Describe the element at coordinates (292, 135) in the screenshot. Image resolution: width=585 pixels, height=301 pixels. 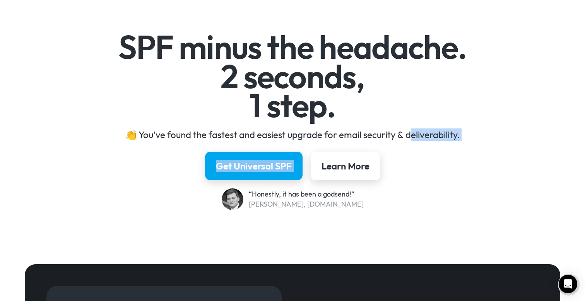
I see `div: 👏 You've found the fastest and easiest upgrade for email security & deliverability.` at that location.